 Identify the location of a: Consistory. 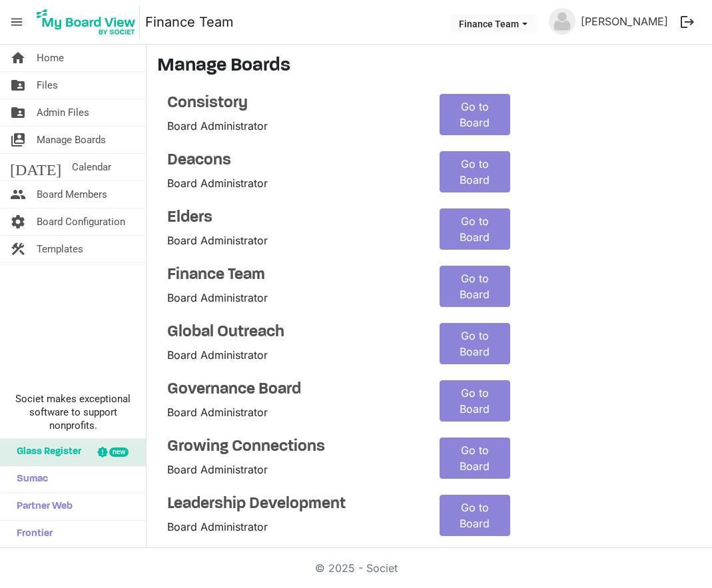
(293, 103).